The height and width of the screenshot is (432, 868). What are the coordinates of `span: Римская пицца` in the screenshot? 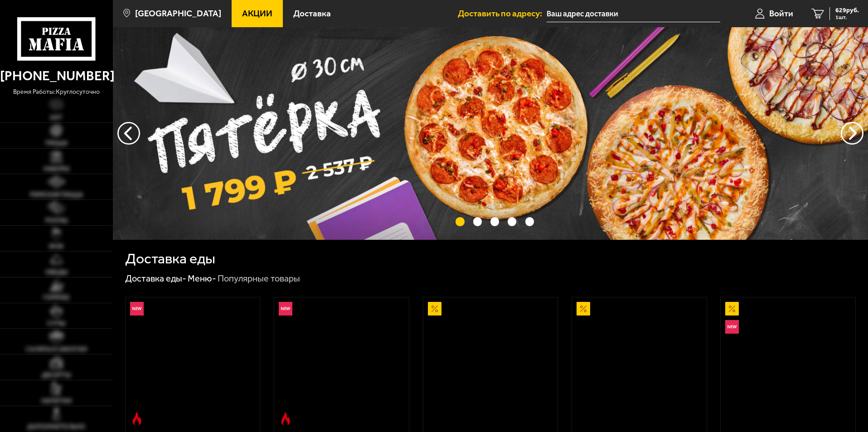 It's located at (56, 195).